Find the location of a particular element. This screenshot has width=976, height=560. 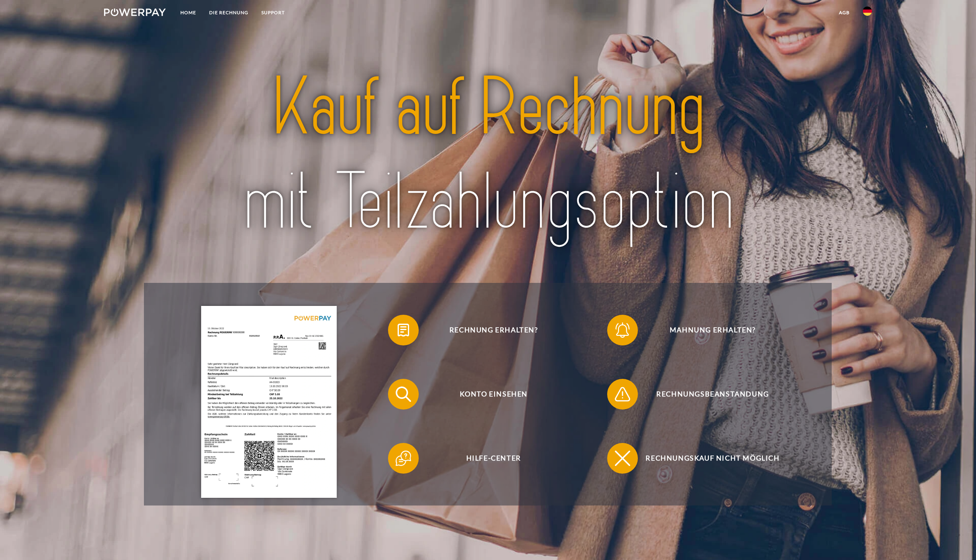

button: Hilfe-Center is located at coordinates (488, 458).